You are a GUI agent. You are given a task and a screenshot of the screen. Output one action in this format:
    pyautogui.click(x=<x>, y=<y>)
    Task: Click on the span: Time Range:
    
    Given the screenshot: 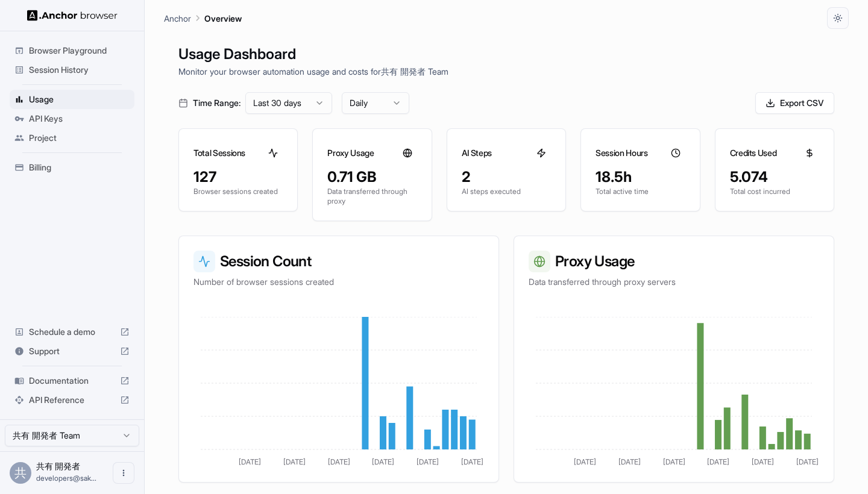 What is the action you would take?
    pyautogui.click(x=217, y=103)
    